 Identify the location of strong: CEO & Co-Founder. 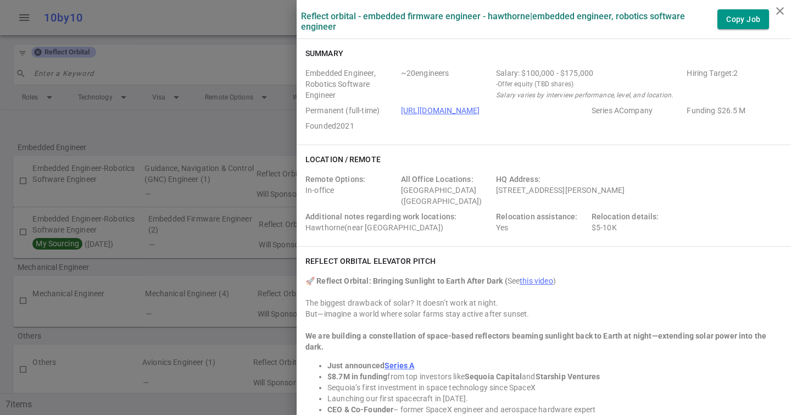
(360, 409).